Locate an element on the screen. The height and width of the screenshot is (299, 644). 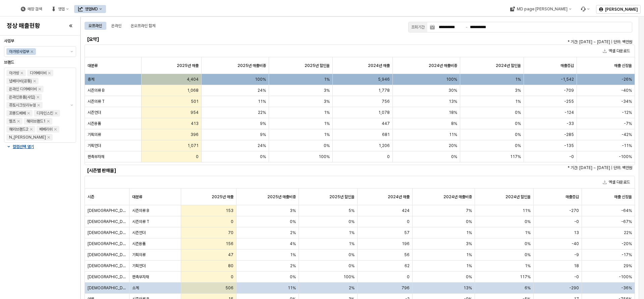
span: -100% is located at coordinates (625, 277).